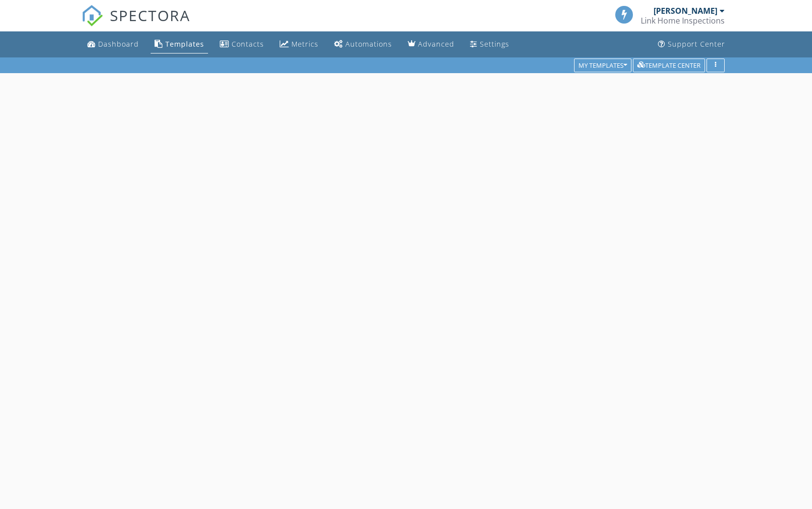 This screenshot has width=812, height=509. I want to click on a: Settings, so click(489, 44).